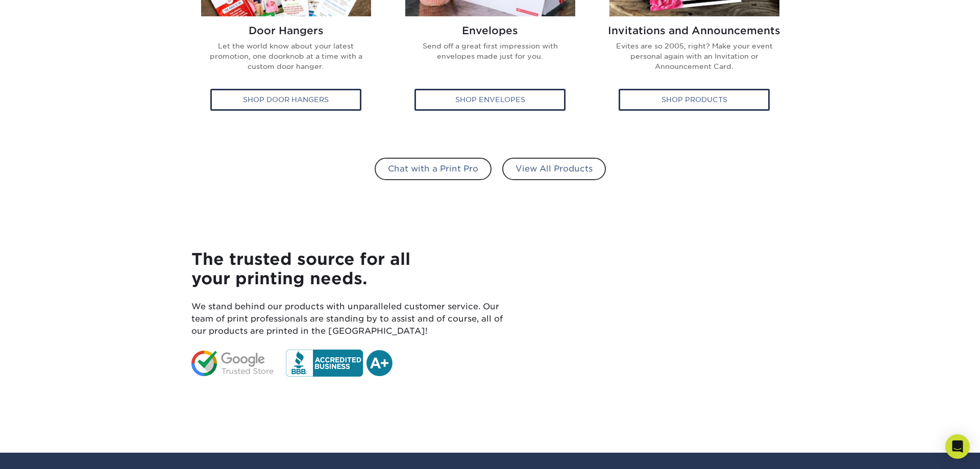  Describe the element at coordinates (233, 364) in the screenshot. I see `img: Google Trusted Store` at that location.